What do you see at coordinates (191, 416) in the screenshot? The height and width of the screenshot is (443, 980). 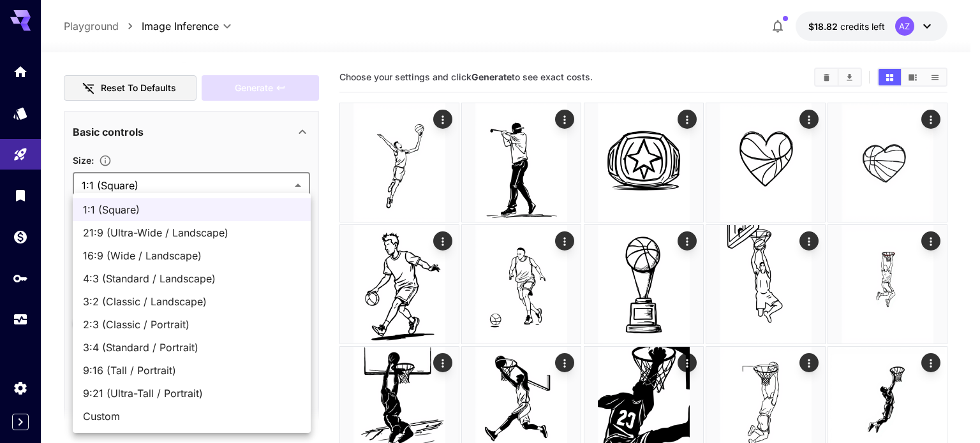 I see `span: Custom` at bounding box center [191, 416].